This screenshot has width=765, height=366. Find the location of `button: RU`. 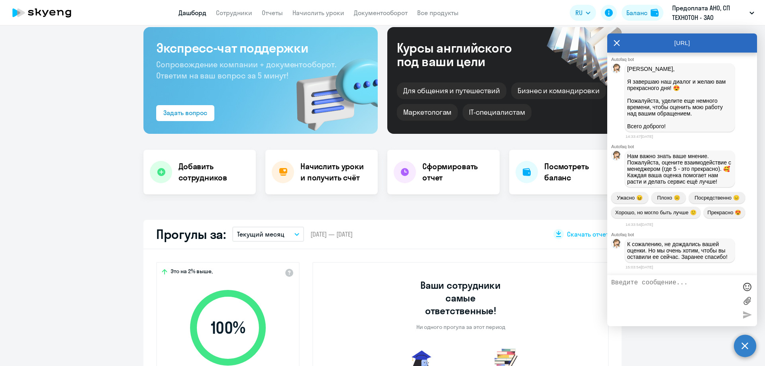

button: RU is located at coordinates (583, 13).